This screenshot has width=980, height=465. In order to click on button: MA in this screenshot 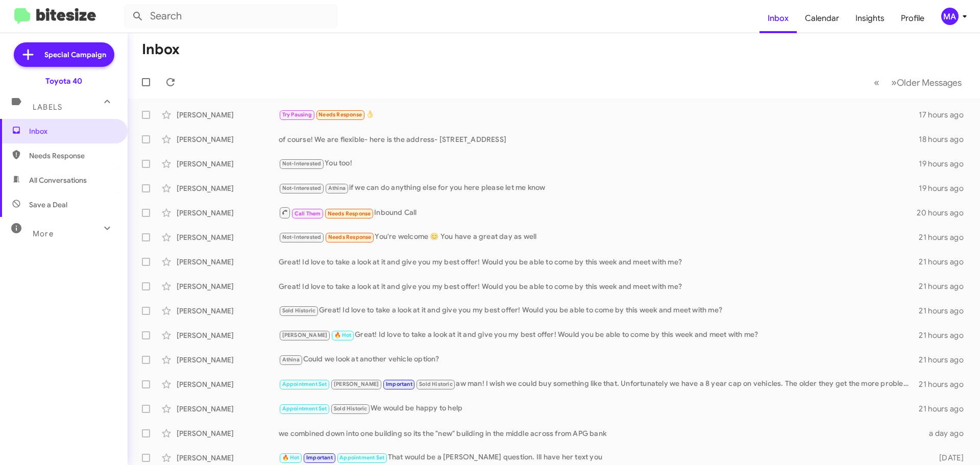, I will do `click(951, 16)`.